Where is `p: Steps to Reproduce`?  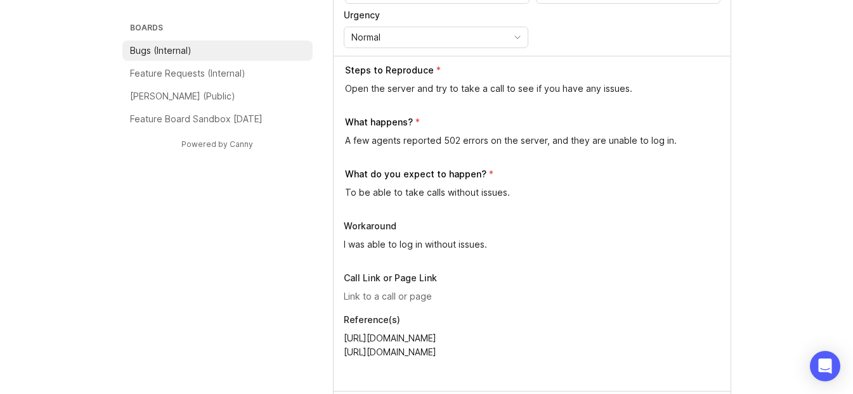 p: Steps to Reproduce is located at coordinates (389, 70).